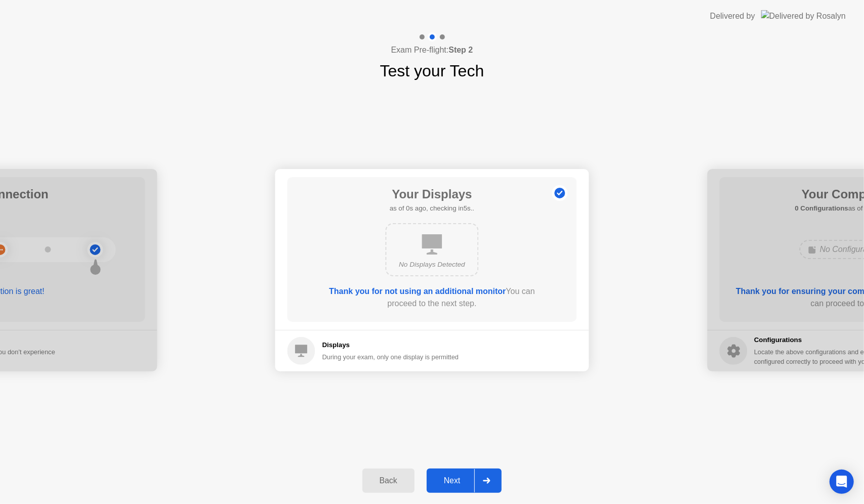 The width and height of the screenshot is (864, 504). I want to click on div: Next, so click(452, 480).